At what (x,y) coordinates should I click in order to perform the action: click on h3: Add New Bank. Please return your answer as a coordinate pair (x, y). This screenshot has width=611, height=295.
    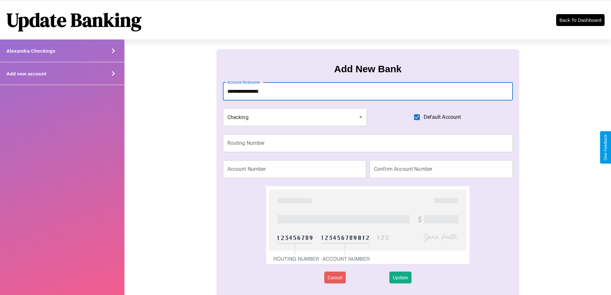
    Looking at the image, I should click on (368, 69).